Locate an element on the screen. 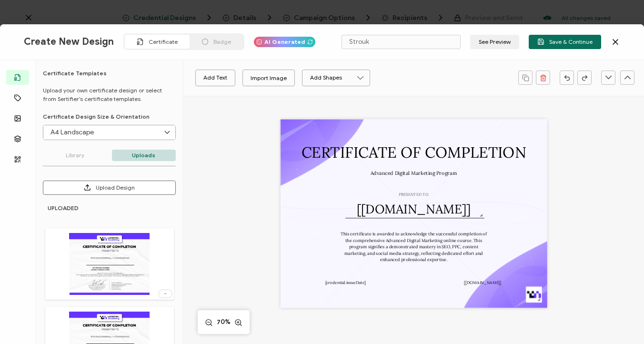 This screenshot has height=344, width=644. div: Chat Widget is located at coordinates (620, 321).